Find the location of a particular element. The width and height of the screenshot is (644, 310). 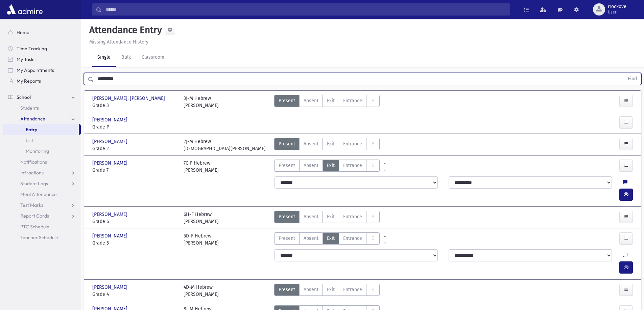

a: Time Tracking is located at coordinates (41, 48).